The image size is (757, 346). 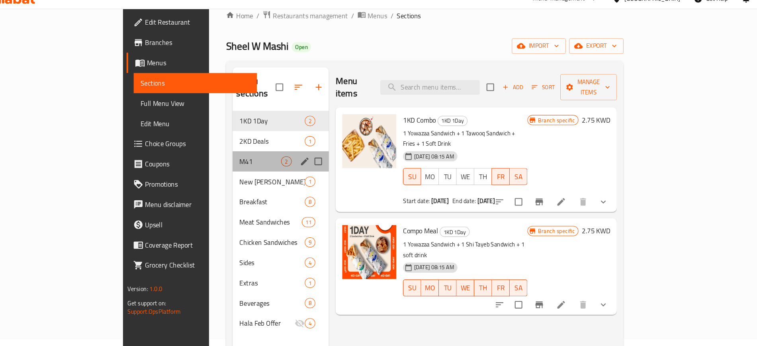 What do you see at coordinates (204, 262) in the screenshot?
I see `span: Grocery Checklist` at bounding box center [204, 262].